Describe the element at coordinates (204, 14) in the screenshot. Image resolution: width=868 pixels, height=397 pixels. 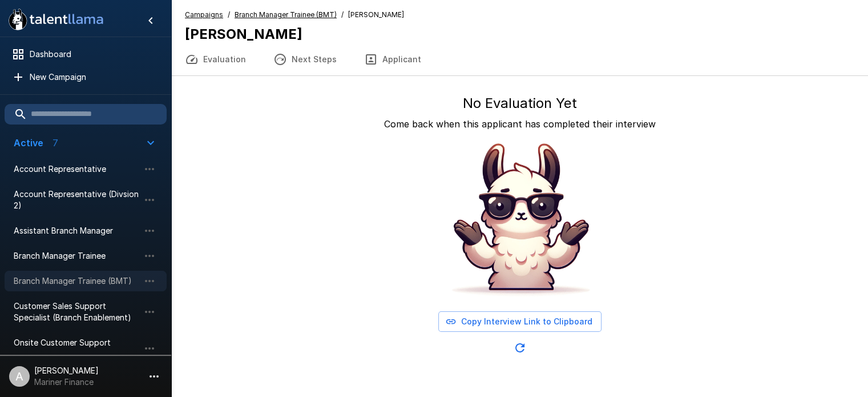
I see `u: Campaigns` at that location.